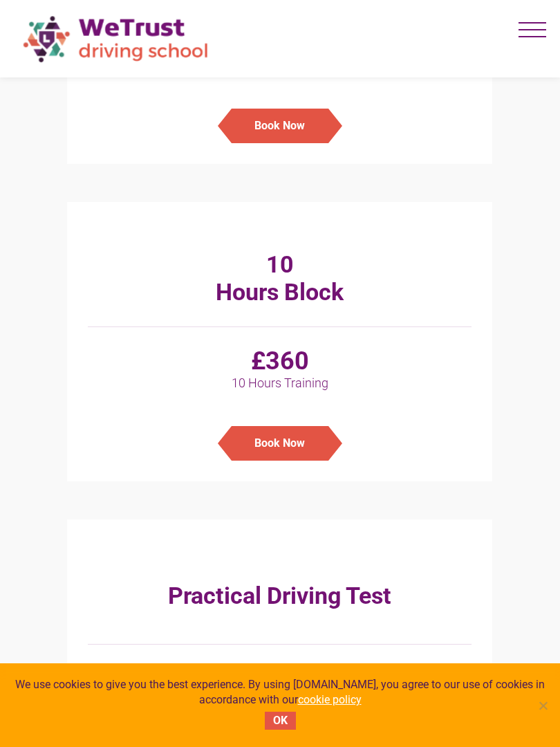  Describe the element at coordinates (543, 705) in the screenshot. I see `span: No` at that location.